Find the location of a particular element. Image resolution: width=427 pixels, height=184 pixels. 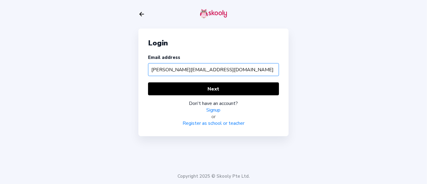

a: Register as school or teacher is located at coordinates (213, 123).